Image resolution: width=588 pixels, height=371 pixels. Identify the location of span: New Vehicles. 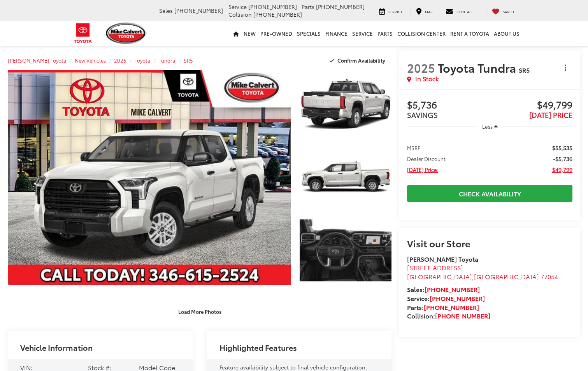
(90, 60).